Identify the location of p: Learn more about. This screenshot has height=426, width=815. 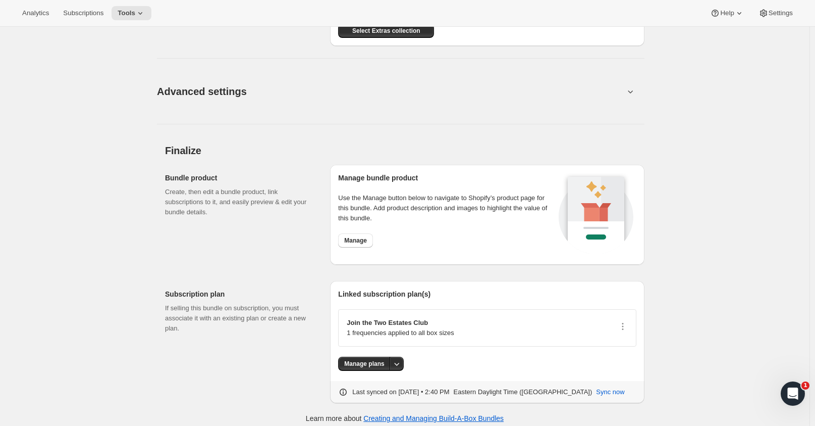
(405, 418).